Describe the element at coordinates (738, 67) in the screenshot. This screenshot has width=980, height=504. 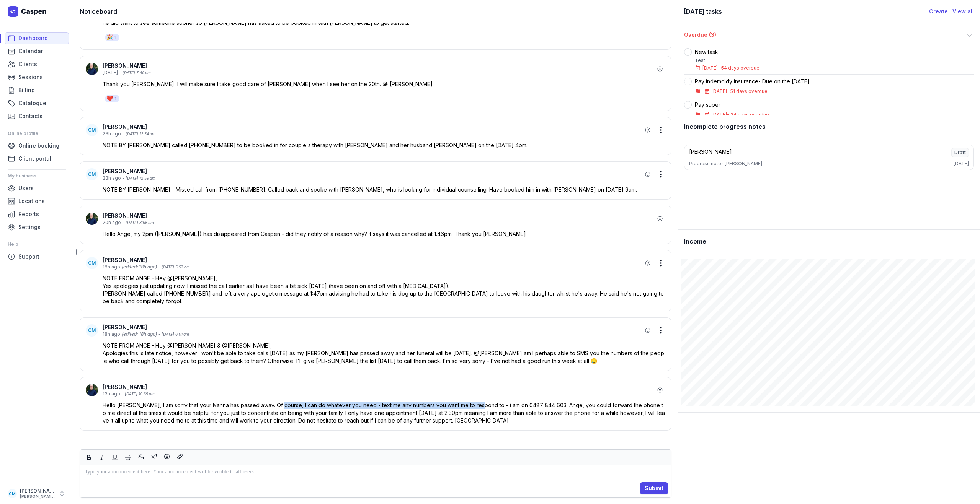
I see `span: - 54 days overdue` at that location.